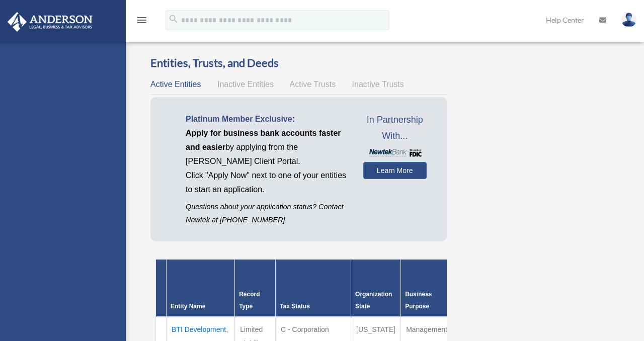 The width and height of the screenshot is (644, 341). I want to click on span: Inactive Entities, so click(245, 84).